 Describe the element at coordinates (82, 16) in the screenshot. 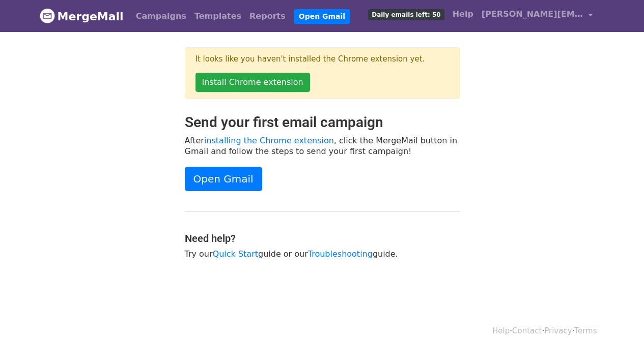

I see `a: MergeMail` at that location.